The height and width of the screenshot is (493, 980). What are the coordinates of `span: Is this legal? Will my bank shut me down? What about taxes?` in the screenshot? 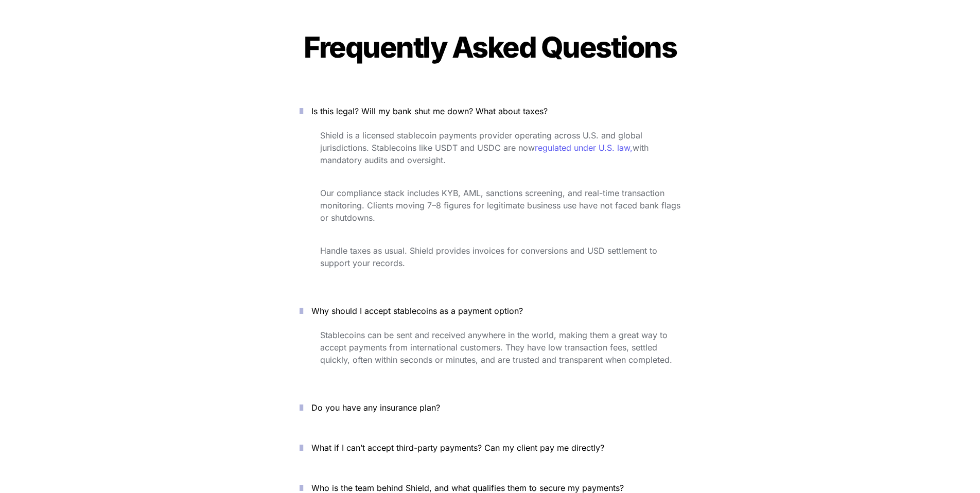 It's located at (429, 111).